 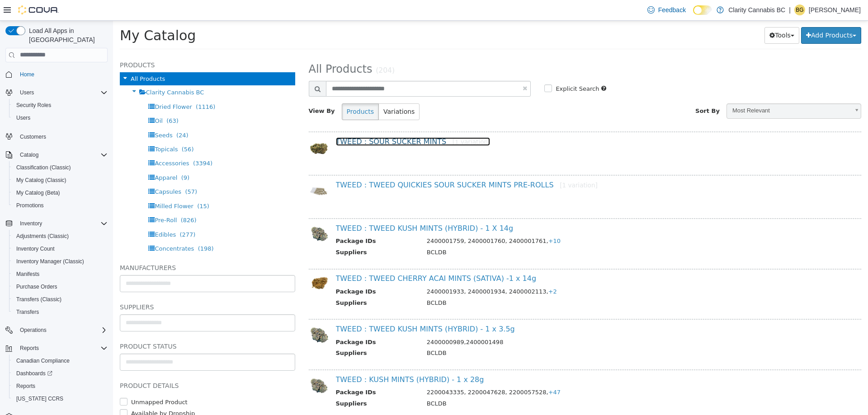 What do you see at coordinates (60, 86) in the screenshot?
I see `span: Dried Flower` at bounding box center [60, 86].